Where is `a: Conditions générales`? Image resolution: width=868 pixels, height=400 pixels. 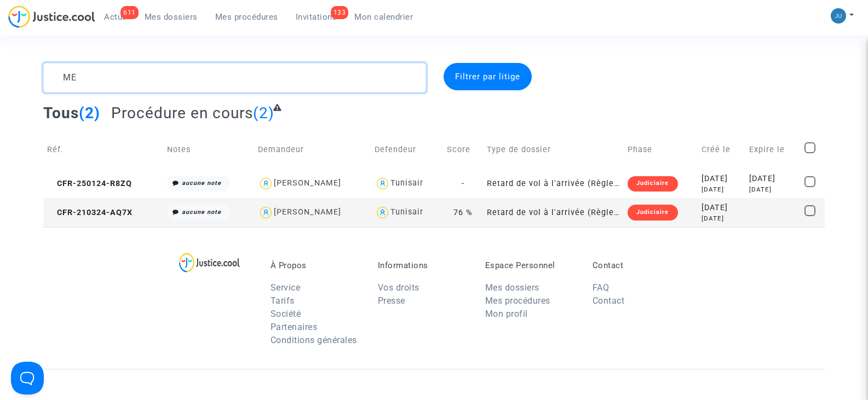 a: Conditions générales is located at coordinates (314, 340).